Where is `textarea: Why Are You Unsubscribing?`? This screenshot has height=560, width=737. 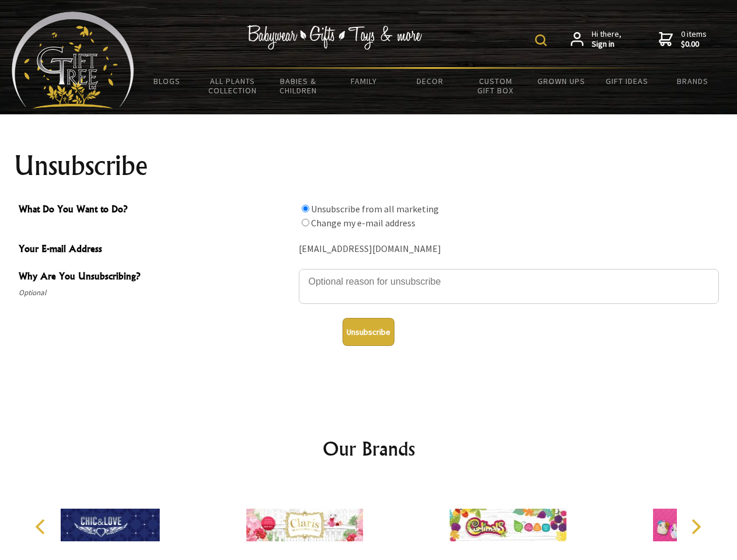 textarea: Why Are You Unsubscribing? is located at coordinates (509, 286).